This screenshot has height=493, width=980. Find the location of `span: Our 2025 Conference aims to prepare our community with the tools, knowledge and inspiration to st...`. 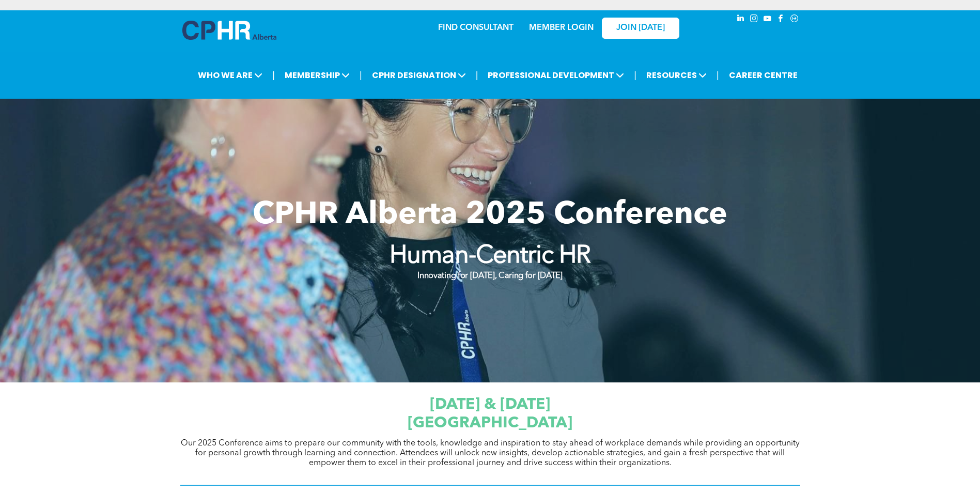

span: Our 2025 Conference aims to prepare our community with the tools, knowledge and inspiration to st... is located at coordinates (490, 454).